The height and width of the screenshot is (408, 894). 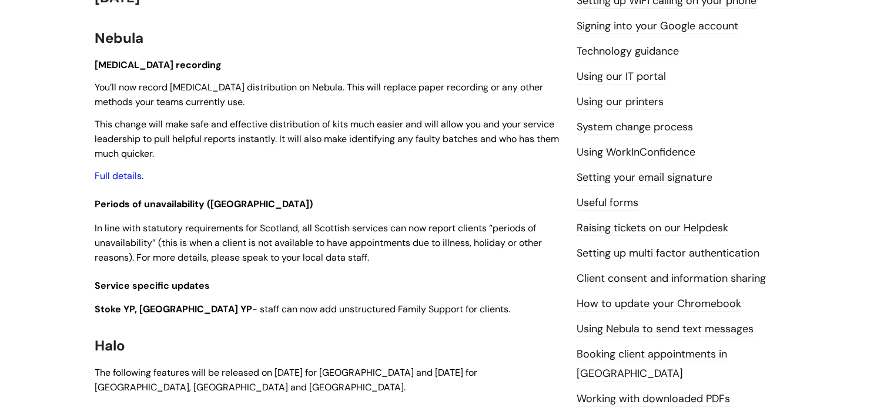 I want to click on a: Full details, so click(x=118, y=176).